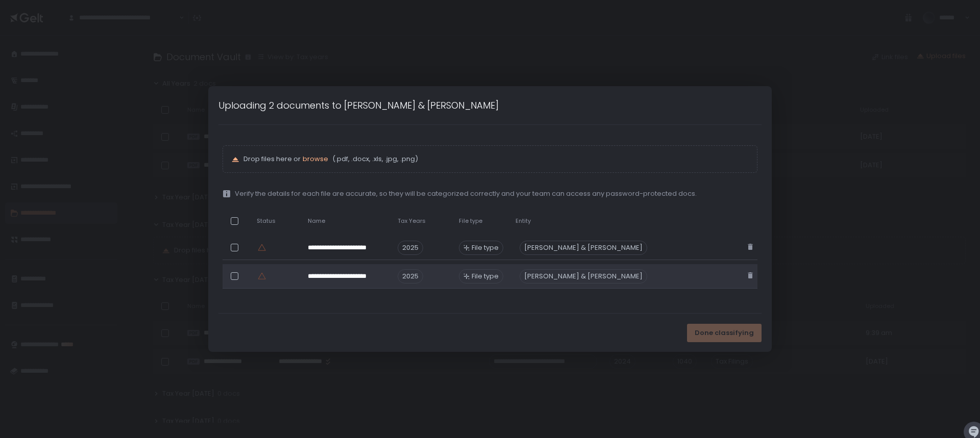 Image resolution: width=980 pixels, height=438 pixels. What do you see at coordinates (412, 221) in the screenshot?
I see `span: Tax Years` at bounding box center [412, 221].